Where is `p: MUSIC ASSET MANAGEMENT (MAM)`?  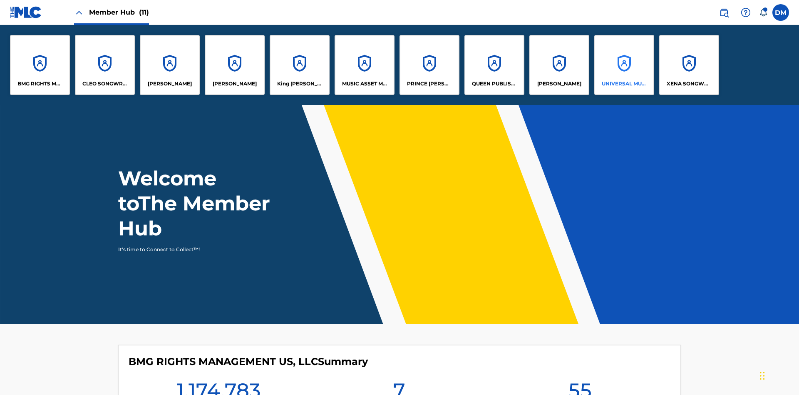 p: MUSIC ASSET MANAGEMENT (MAM) is located at coordinates (365, 84).